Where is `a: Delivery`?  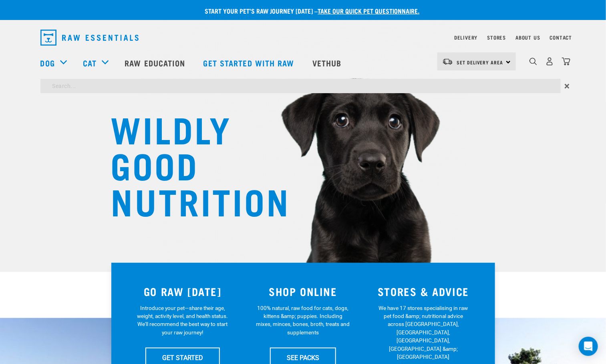 a: Delivery is located at coordinates (465, 37).